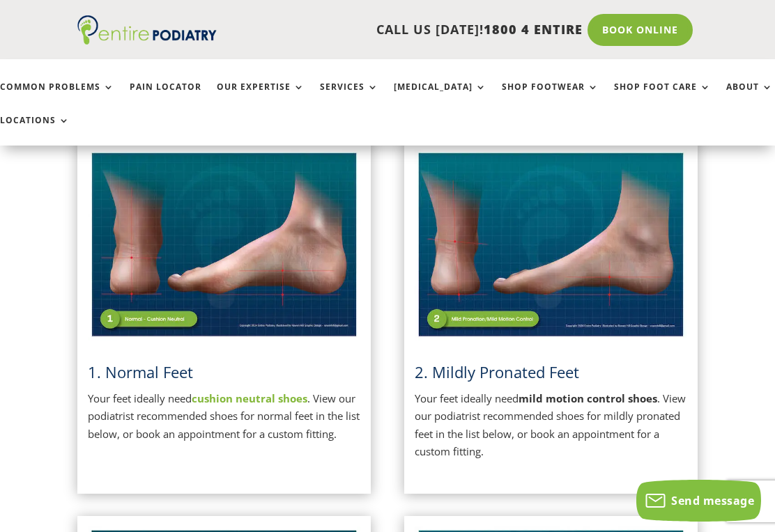 This screenshot has height=532, width=775. What do you see at coordinates (497, 372) in the screenshot?
I see `span: 2. Mildly Pronated Feet` at bounding box center [497, 372].